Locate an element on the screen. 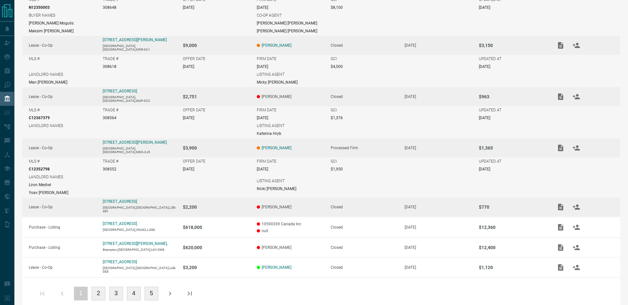 This screenshot has width=628, height=305. p: N12350003 is located at coordinates (39, 8).